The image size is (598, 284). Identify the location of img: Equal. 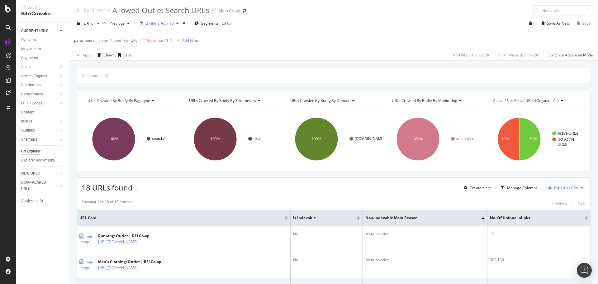
(136, 189).